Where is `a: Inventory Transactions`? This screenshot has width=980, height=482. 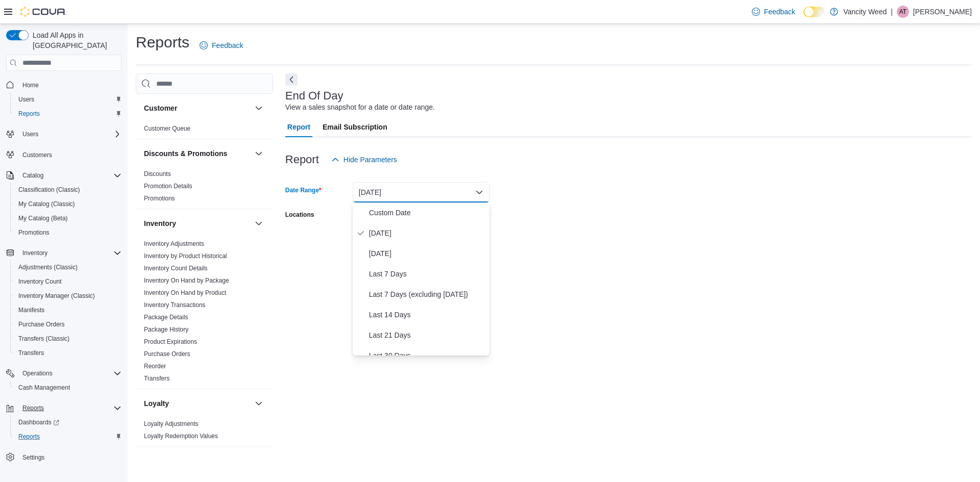 a: Inventory Transactions is located at coordinates (174, 305).